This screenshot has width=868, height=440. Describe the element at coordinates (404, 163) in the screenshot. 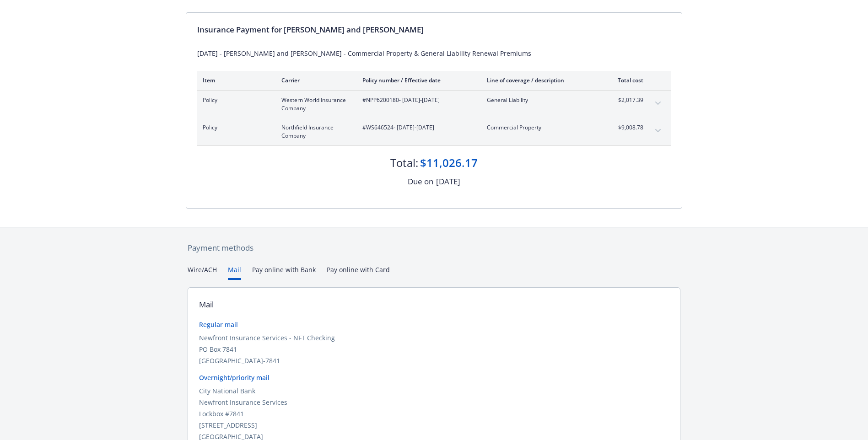

I see `div: Total:` at that location.